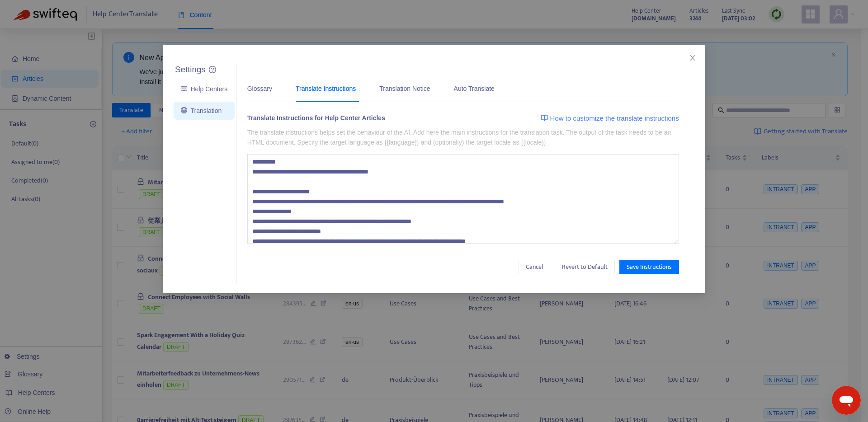  What do you see at coordinates (204, 89) in the screenshot?
I see `a: Help Centers` at bounding box center [204, 89].